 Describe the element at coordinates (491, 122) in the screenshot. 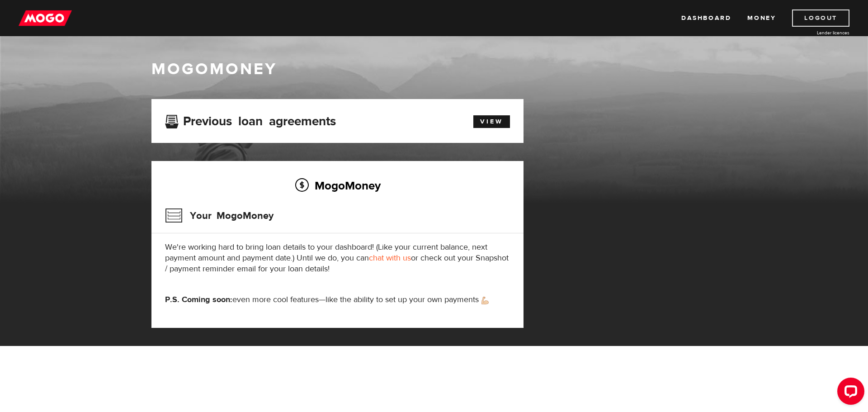

I see `a: View` at that location.